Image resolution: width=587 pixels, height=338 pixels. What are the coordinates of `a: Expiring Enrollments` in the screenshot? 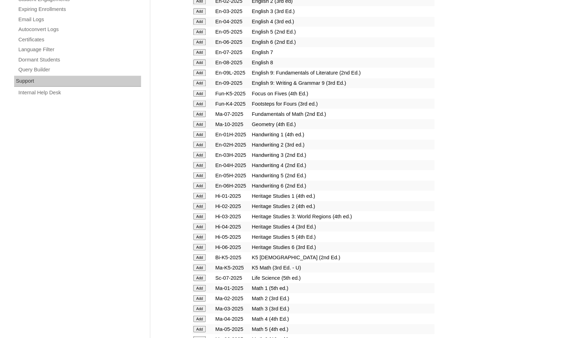 It's located at (79, 9).